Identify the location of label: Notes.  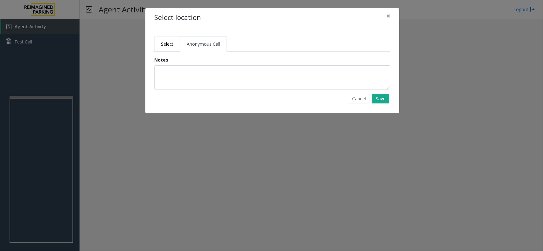
(161, 60).